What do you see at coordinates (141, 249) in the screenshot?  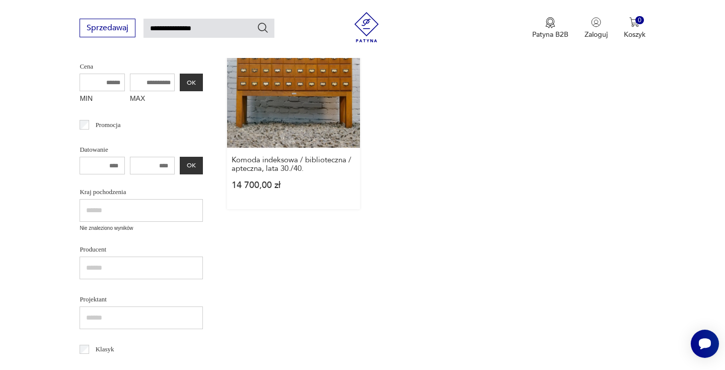 I see `p: Producent` at bounding box center [141, 249].